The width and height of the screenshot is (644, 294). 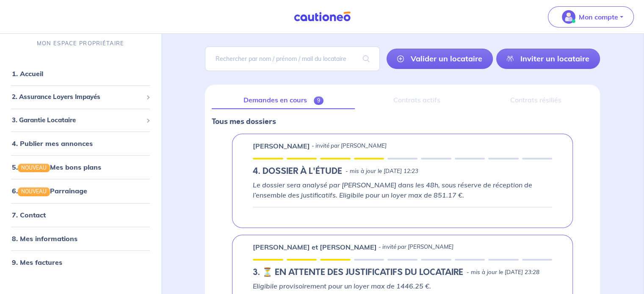 I want to click on div: 4. Publier mes annonces, so click(x=81, y=144).